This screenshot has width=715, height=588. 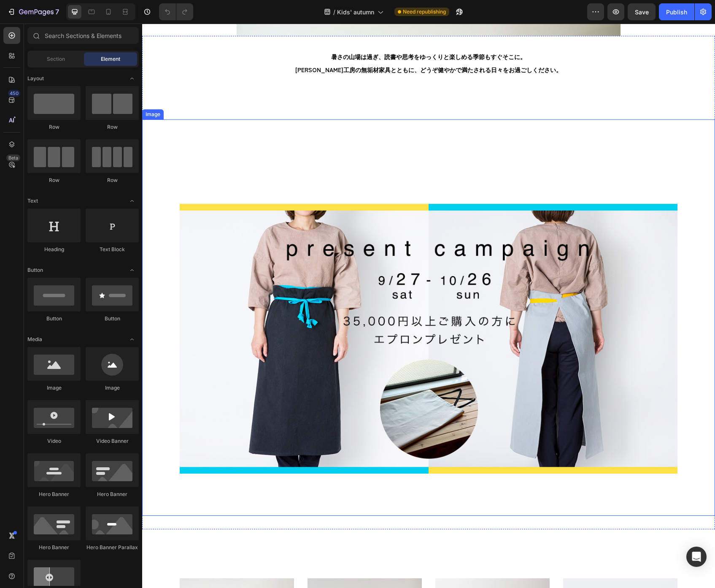 What do you see at coordinates (112, 548) in the screenshot?
I see `div: Hero Banner Parallax` at bounding box center [112, 548].